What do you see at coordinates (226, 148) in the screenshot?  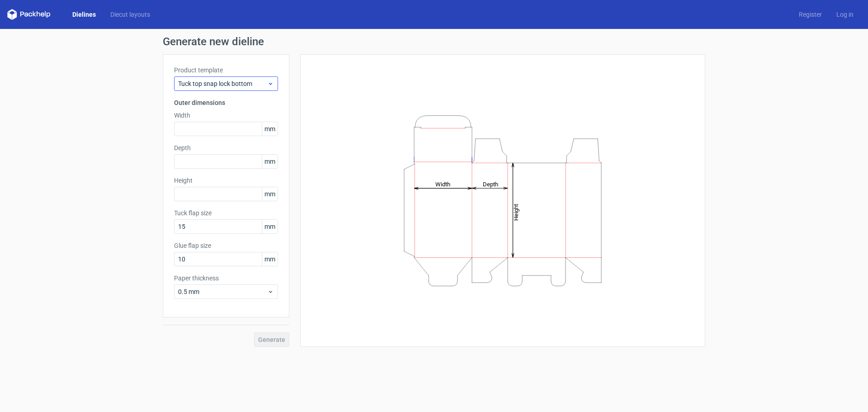 I see `label: Depth` at bounding box center [226, 148].